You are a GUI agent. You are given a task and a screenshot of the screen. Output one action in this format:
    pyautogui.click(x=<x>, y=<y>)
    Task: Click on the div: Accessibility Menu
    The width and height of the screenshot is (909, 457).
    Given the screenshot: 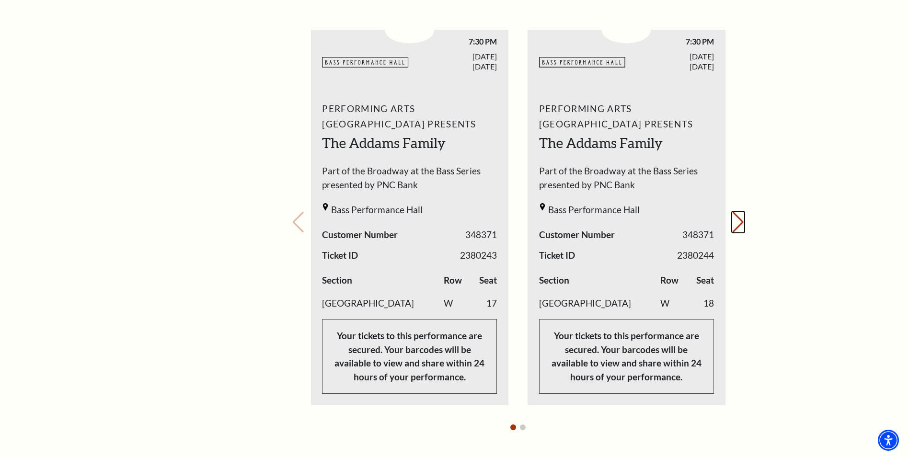 What is the action you would take?
    pyautogui.click(x=888, y=440)
    